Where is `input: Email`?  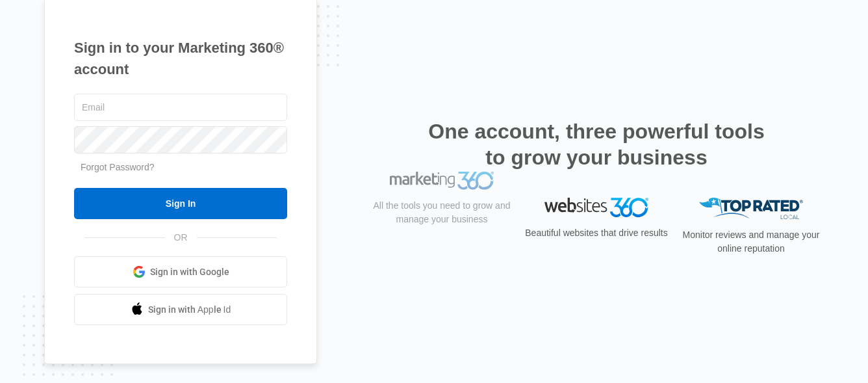 input: Email is located at coordinates (180, 107).